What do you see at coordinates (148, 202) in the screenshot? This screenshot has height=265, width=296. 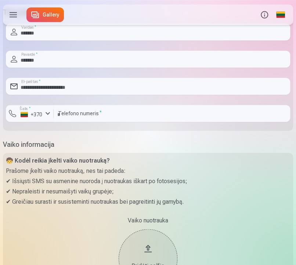 I see `p: ✔ Greičiau surasti ir susisteminti nuotraukas bei pagreitinti jų gamybą.` at bounding box center [148, 202].